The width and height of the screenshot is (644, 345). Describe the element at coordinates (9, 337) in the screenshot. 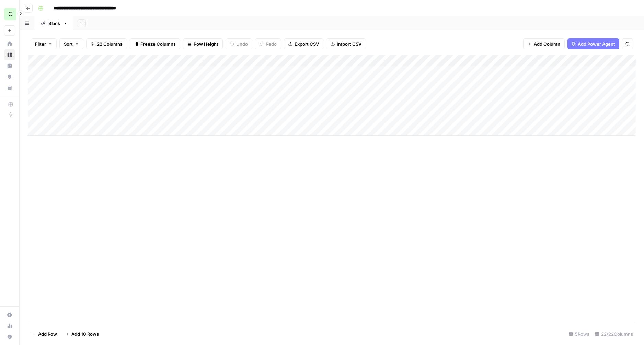

I see `button: Help + Support` at that location.